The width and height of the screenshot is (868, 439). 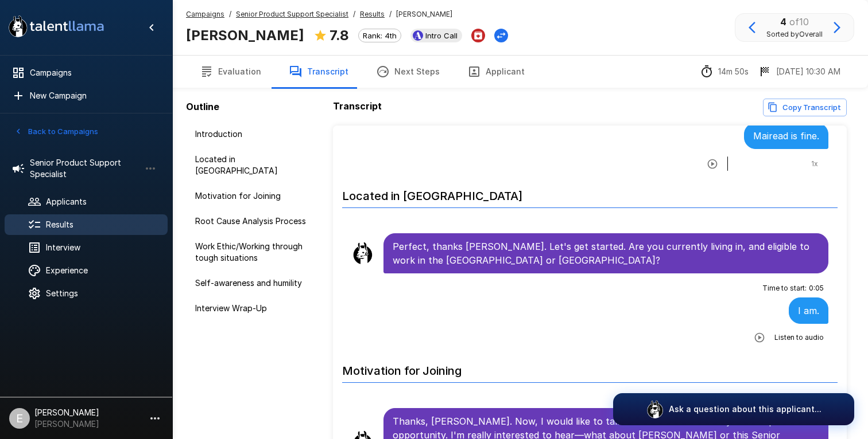 I want to click on b: 7.8, so click(x=339, y=35).